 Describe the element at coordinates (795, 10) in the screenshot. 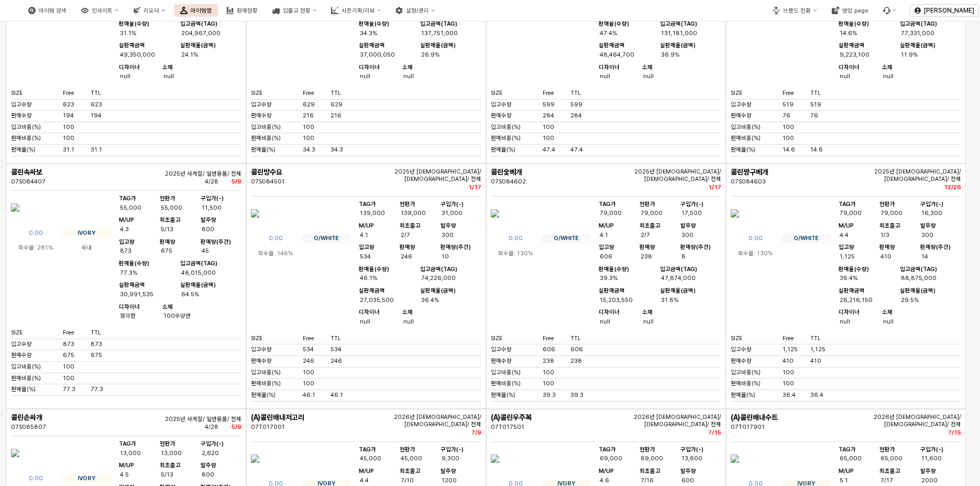

I see `button: 브랜드 전환` at that location.